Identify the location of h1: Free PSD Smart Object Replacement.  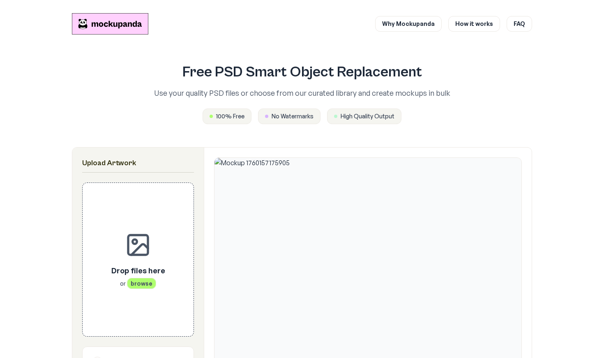
(302, 72).